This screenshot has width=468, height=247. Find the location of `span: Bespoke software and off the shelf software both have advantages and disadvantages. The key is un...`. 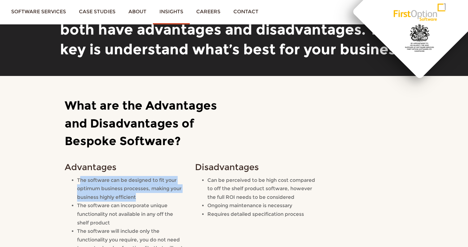

span: Bespoke software and off the shelf software both have advantages and disadvantages. The key is un... is located at coordinates (233, 29).